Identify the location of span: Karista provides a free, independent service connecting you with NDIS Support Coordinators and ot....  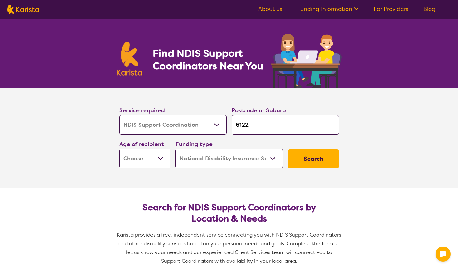
(229, 248).